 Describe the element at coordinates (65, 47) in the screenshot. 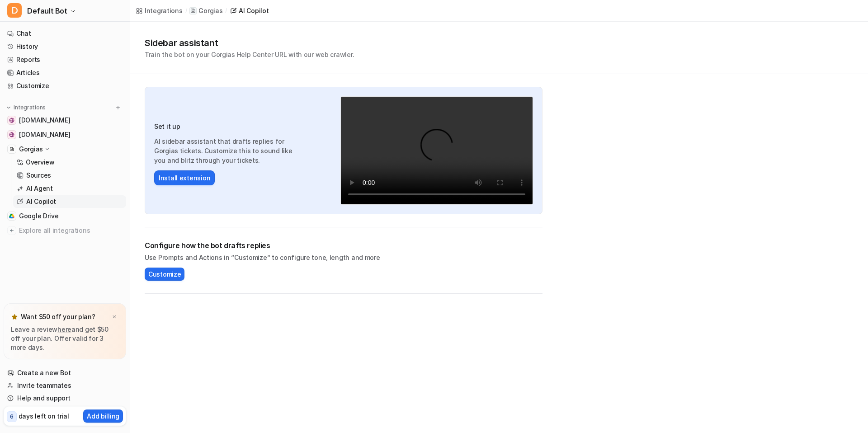

I see `a: History` at that location.